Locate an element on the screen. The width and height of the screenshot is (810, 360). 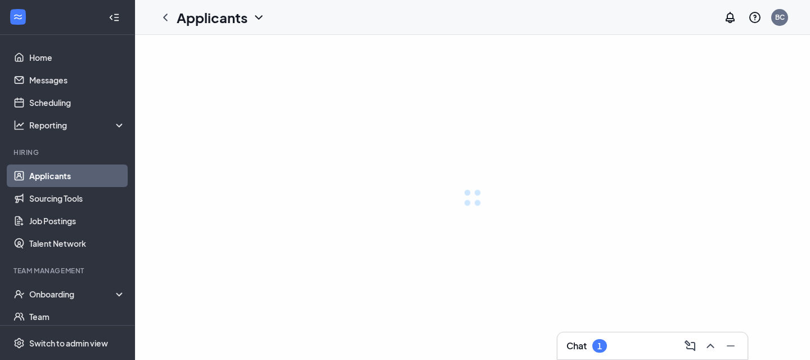
div: Reporting is located at coordinates (78, 125).